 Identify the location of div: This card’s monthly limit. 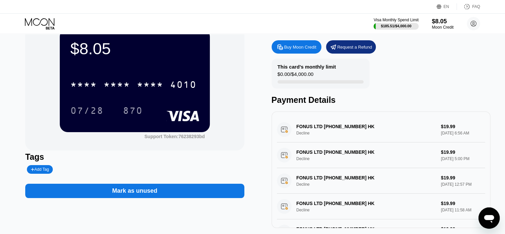
(307, 66).